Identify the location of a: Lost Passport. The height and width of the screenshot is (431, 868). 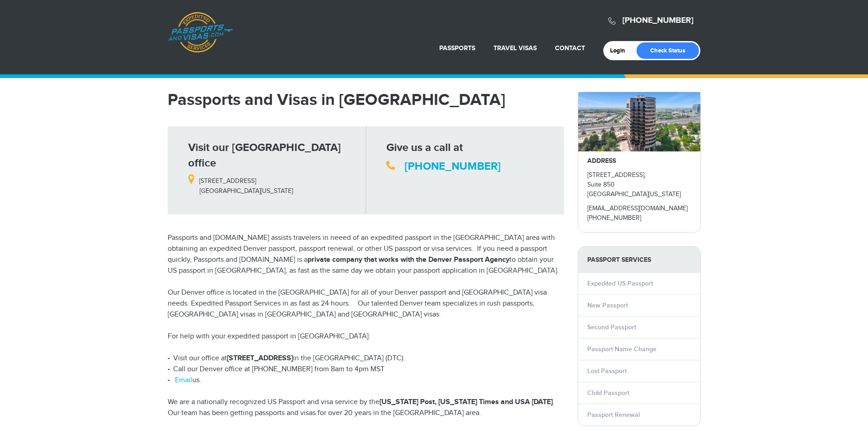
(607, 371).